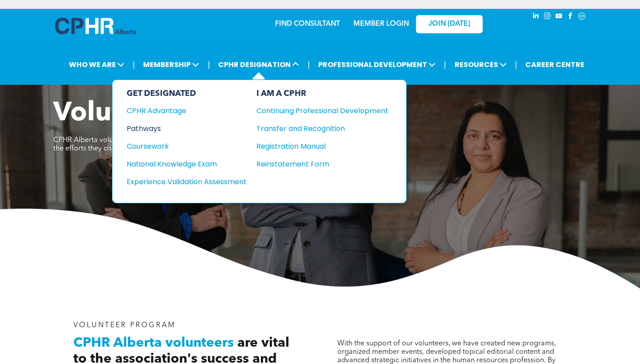 This screenshot has width=640, height=364. I want to click on span: Volunteer Program, so click(175, 114).